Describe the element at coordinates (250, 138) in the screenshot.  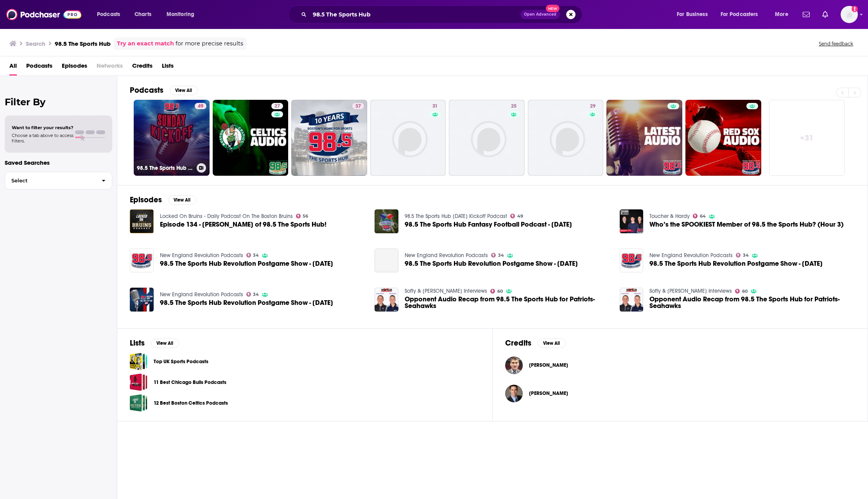
I see `a: 27` at that location.